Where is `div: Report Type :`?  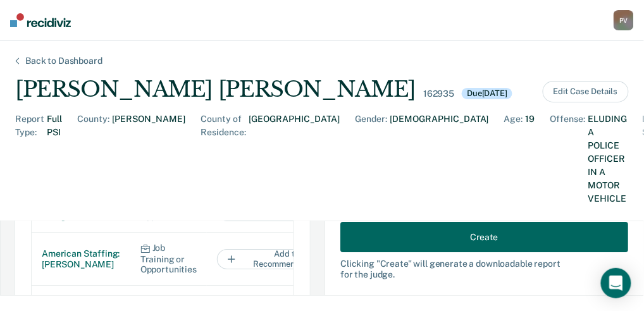 div: Report Type : is located at coordinates (30, 158).